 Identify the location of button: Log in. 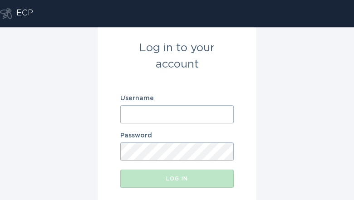
(177, 179).